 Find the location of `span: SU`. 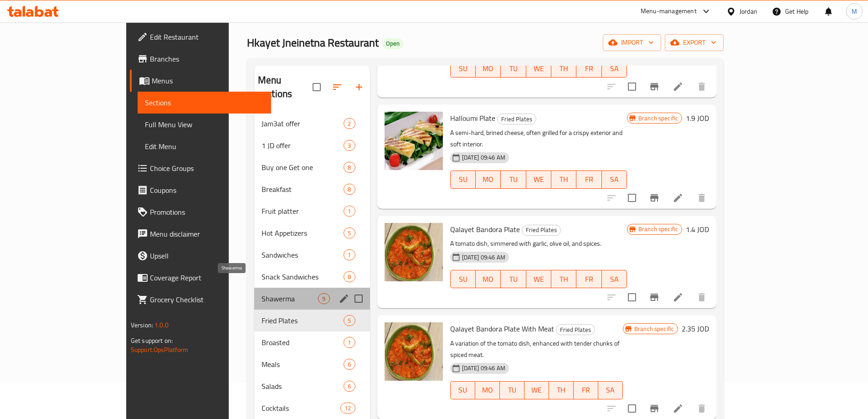

span: SU is located at coordinates (463, 69).